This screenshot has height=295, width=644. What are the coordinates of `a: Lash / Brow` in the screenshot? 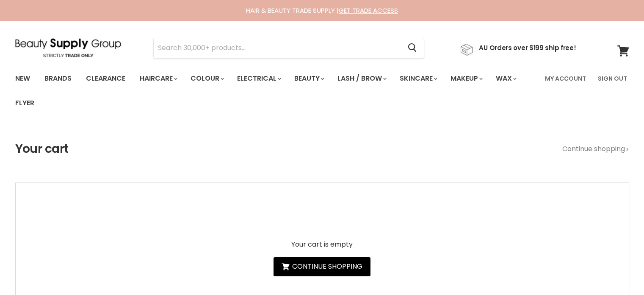 It's located at (361, 78).